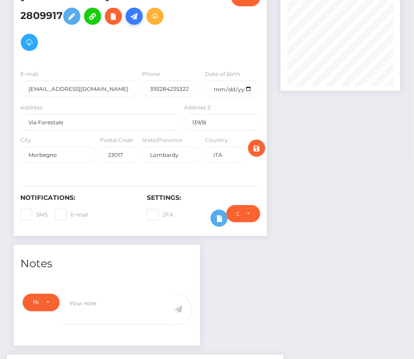 The image size is (414, 359). I want to click on label: Postal Code, so click(116, 140).